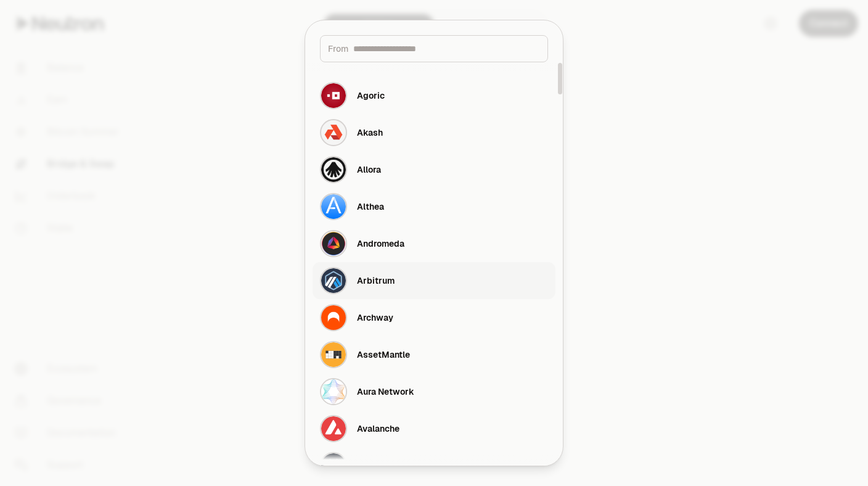  Describe the element at coordinates (375, 280) in the screenshot. I see `div: Arbitrum` at that location.